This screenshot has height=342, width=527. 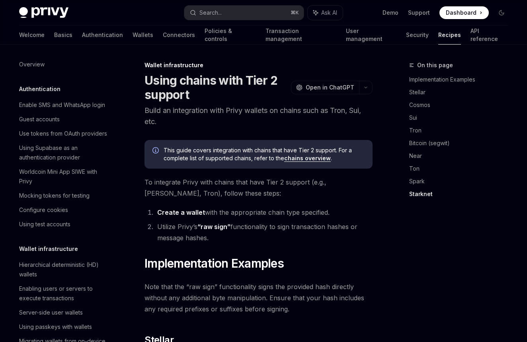 What do you see at coordinates (54, 196) in the screenshot?
I see `div: Mocking tokens for testing` at bounding box center [54, 196].